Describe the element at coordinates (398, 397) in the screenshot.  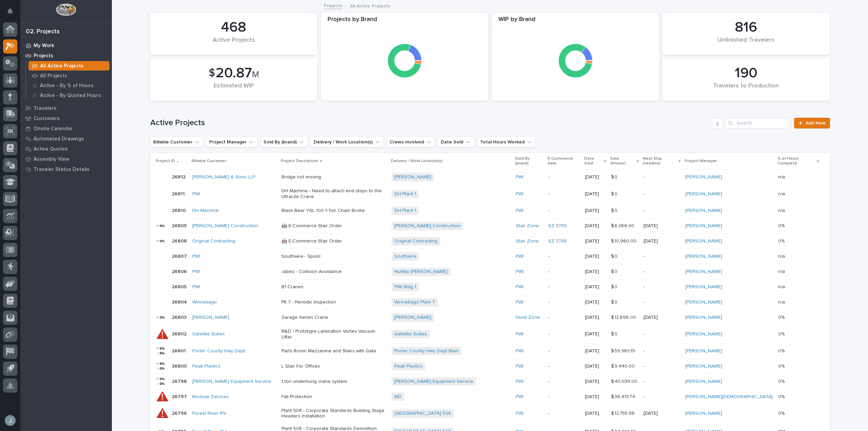
I see `a: MD` at that location.